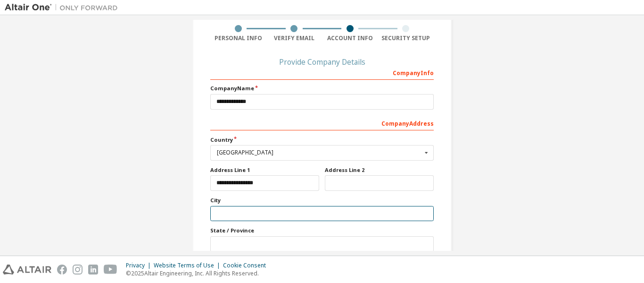  Describe the element at coordinates (93, 269) in the screenshot. I see `img: linkedin.svg` at that location.